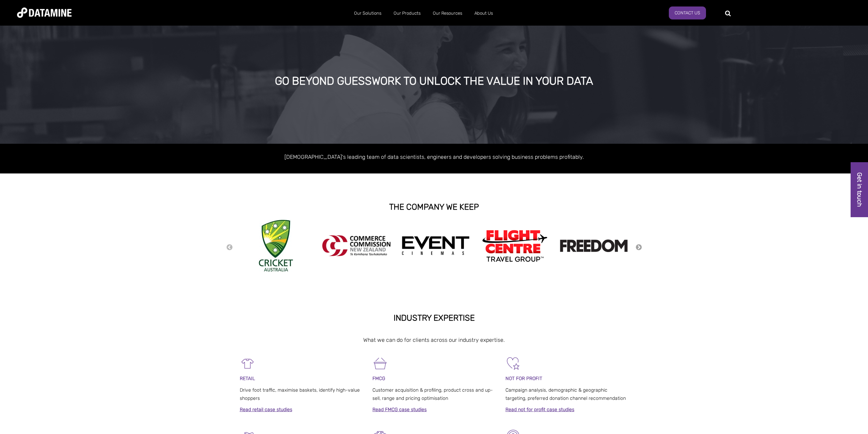 The image size is (868, 434). Describe the element at coordinates (434, 339) in the screenshot. I see `span: What we can do for clients across our industry expertise.` at that location.